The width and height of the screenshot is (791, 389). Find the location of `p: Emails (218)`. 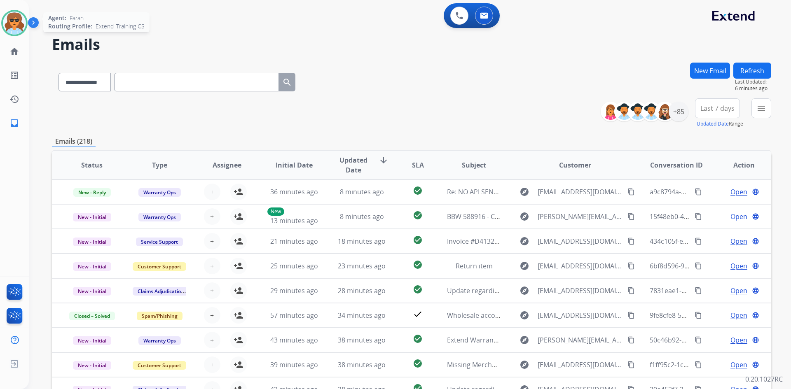

p: Emails (218) is located at coordinates (74, 141).